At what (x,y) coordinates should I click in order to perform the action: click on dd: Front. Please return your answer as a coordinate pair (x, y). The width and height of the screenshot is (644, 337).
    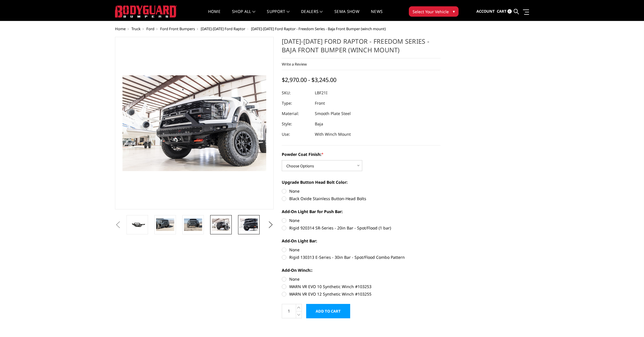
    Looking at the image, I should click on (319, 103).